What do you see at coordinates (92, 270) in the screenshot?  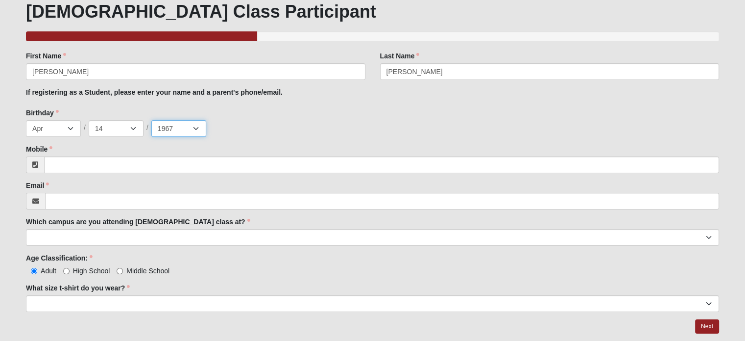 I see `span: High School` at bounding box center [92, 270].